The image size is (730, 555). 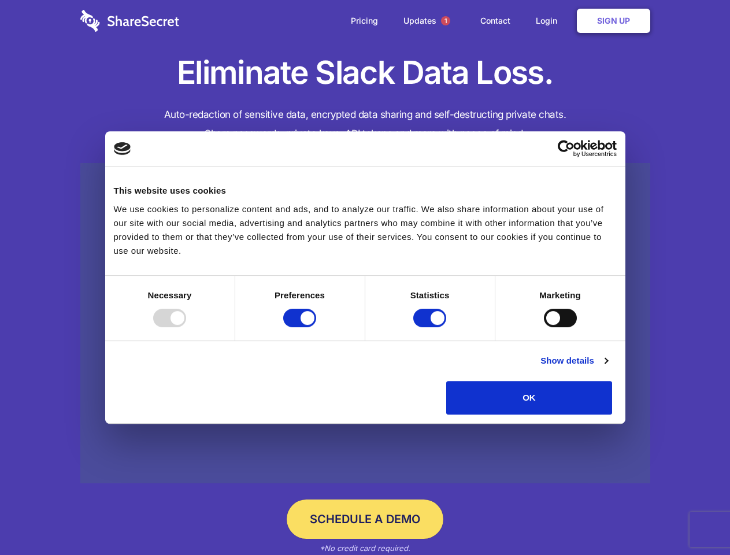 I want to click on span: 1, so click(x=445, y=21).